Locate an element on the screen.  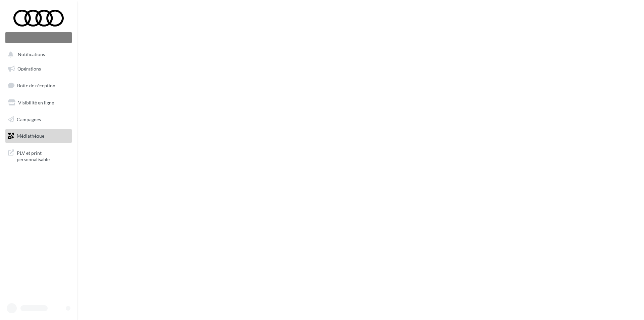
span: Notifications is located at coordinates (31, 55).